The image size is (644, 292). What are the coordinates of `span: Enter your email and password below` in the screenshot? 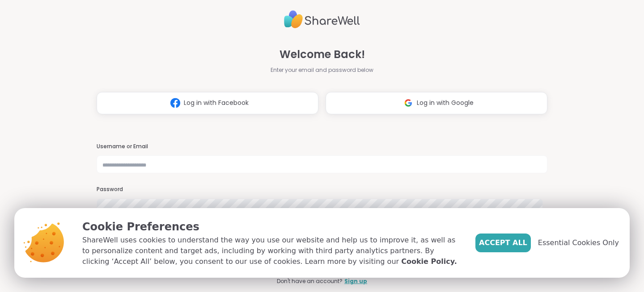 It's located at (322, 70).